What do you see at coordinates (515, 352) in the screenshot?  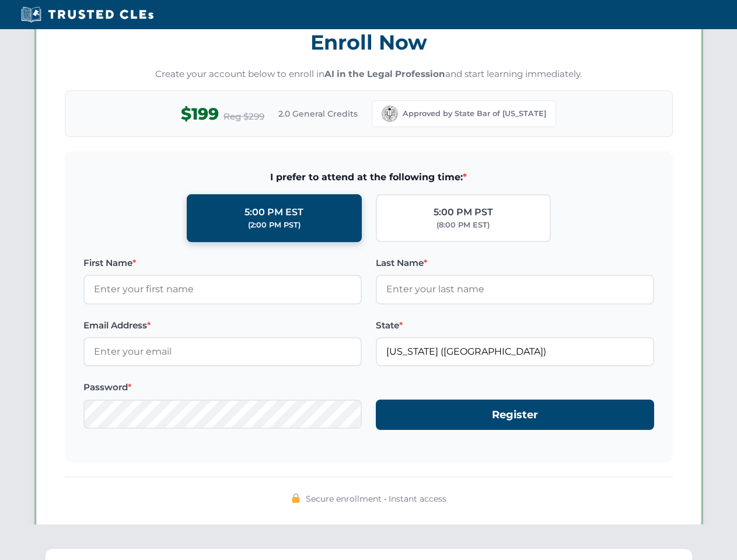 I see `input: California (CA)` at bounding box center [515, 352].